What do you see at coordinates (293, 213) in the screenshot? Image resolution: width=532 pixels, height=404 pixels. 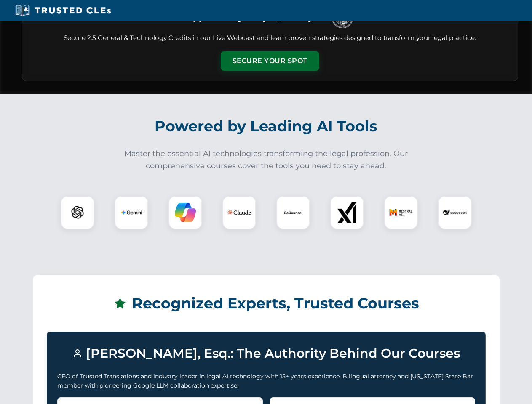 I see `div: CoCounsel` at bounding box center [293, 213].